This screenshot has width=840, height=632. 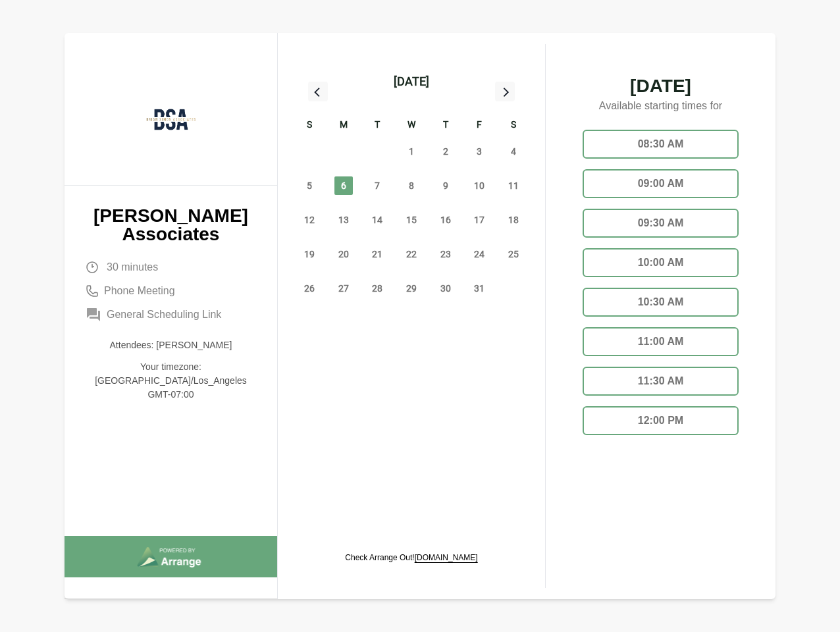 What do you see at coordinates (514, 152) in the screenshot?
I see `span: Saturday, October 4, 2025` at bounding box center [514, 152].